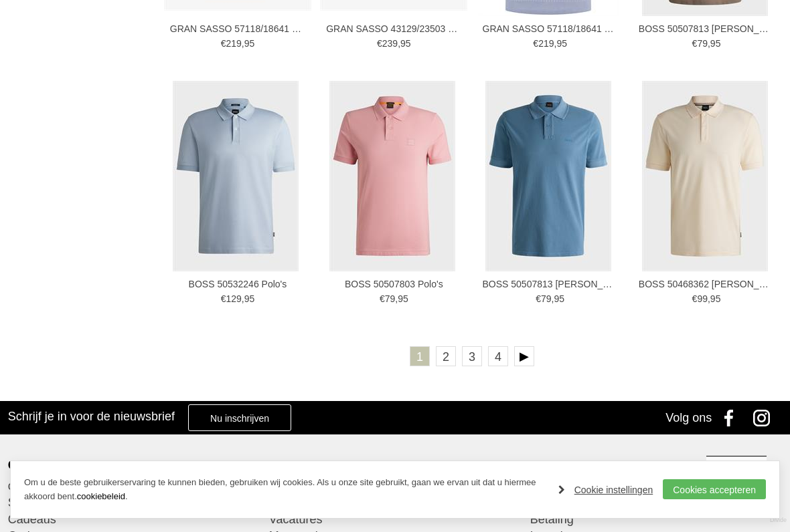 This screenshot has height=532, width=790. Describe the element at coordinates (702, 299) in the screenshot. I see `span: 99` at that location.